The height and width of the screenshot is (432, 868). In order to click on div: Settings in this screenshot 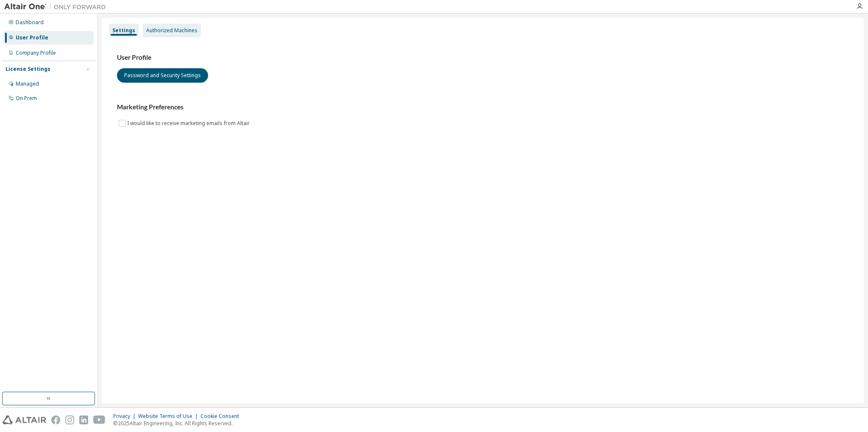, I will do `click(124, 31)`.